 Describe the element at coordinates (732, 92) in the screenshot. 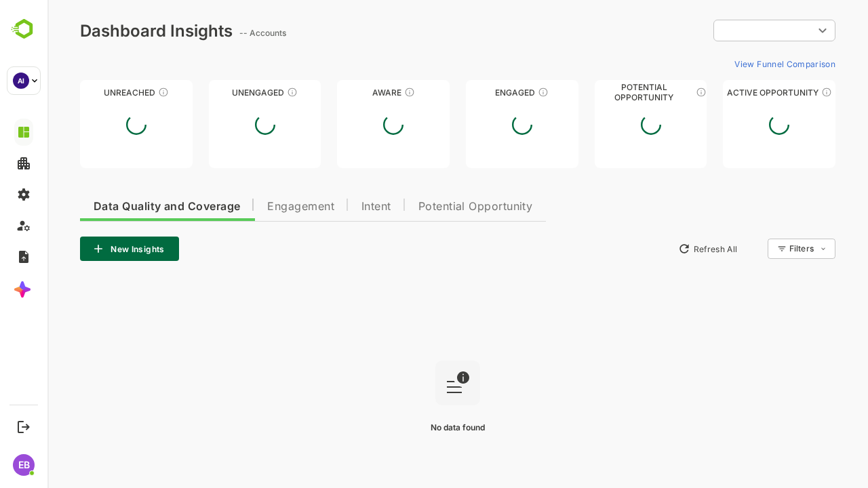

I see `div: Active Opportunity` at that location.